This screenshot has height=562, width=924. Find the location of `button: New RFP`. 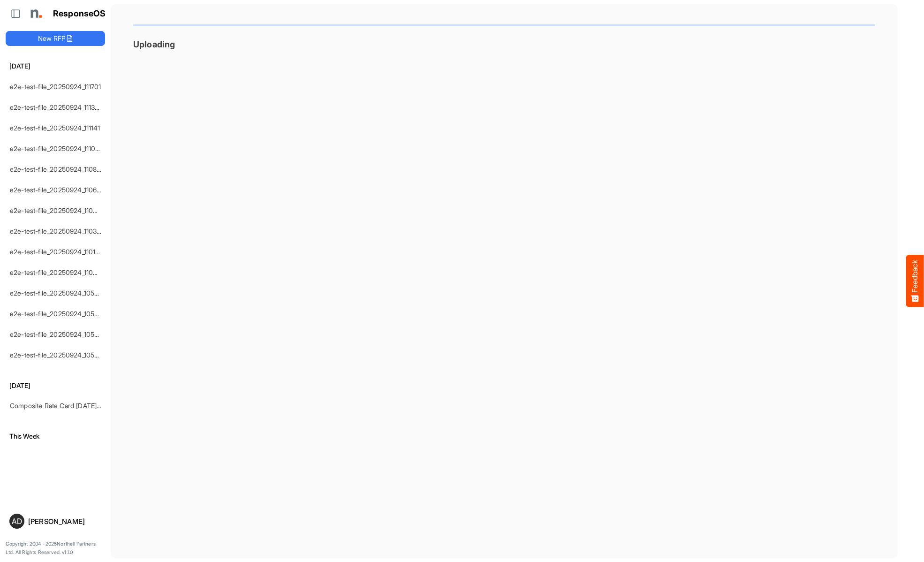

button: New RFP is located at coordinates (55, 38).